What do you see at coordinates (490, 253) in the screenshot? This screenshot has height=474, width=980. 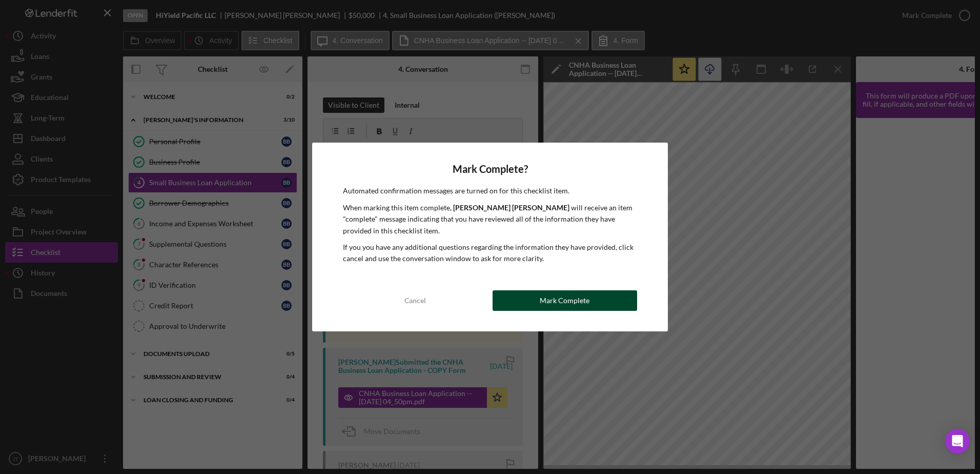 I see `p: If you you have any additional questions regarding the information they have provided, click canc...` at bounding box center [490, 253].